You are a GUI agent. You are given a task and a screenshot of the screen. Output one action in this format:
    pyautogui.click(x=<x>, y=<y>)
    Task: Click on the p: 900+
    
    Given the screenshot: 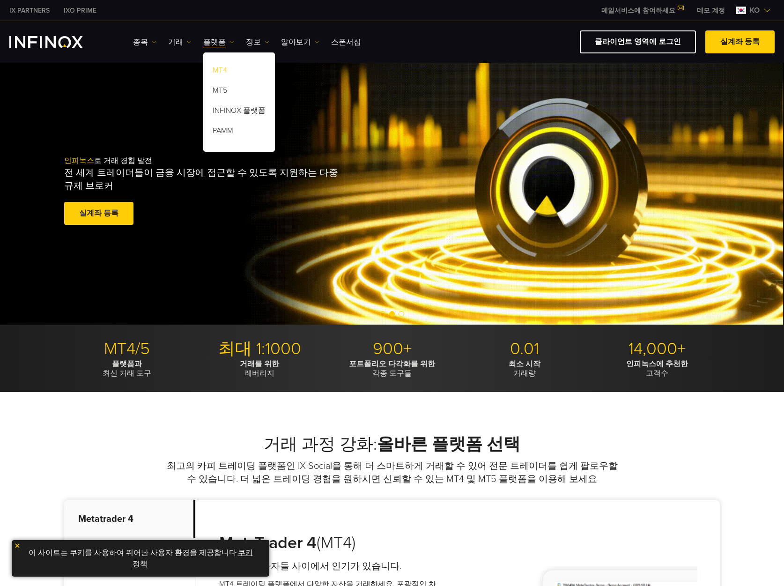 What is the action you would take?
    pyautogui.click(x=392, y=349)
    